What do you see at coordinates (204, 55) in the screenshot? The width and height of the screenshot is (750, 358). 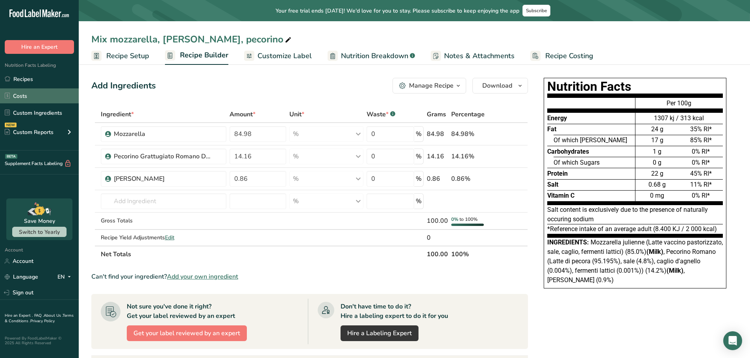 I see `span: Recipe Builder` at bounding box center [204, 55].